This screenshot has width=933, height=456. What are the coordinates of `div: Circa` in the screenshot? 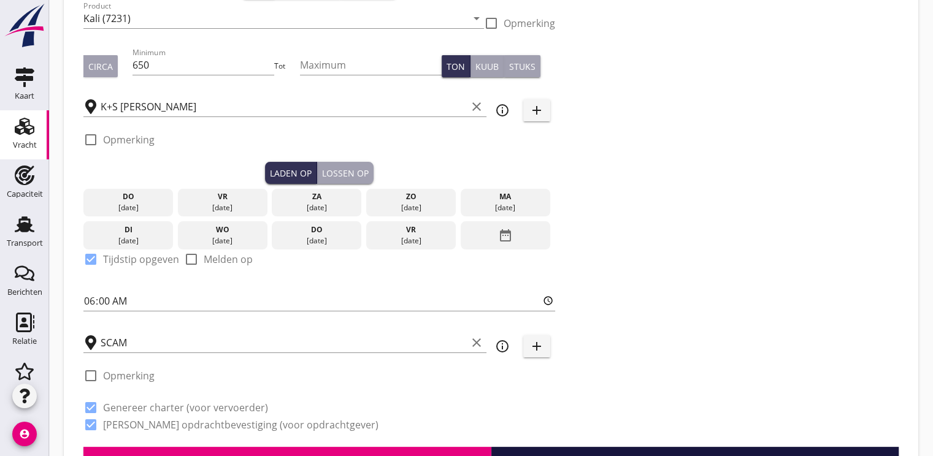 It's located at (101, 66).